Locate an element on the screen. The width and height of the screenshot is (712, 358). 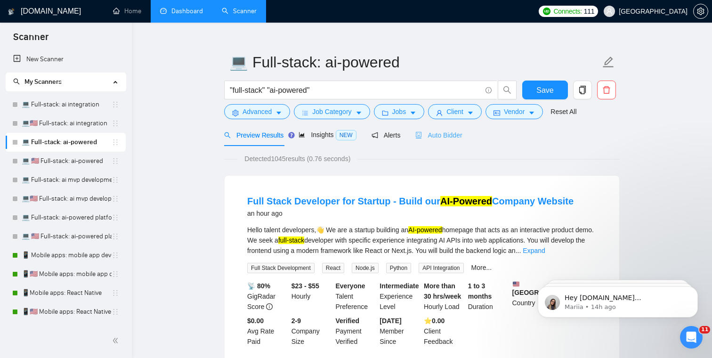
span: Vendor is located at coordinates (515, 112).